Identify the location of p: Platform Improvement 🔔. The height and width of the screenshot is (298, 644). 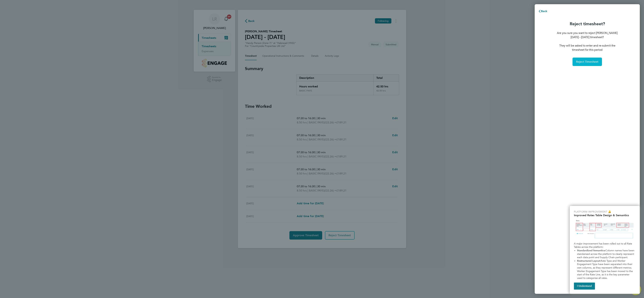
(605, 212).